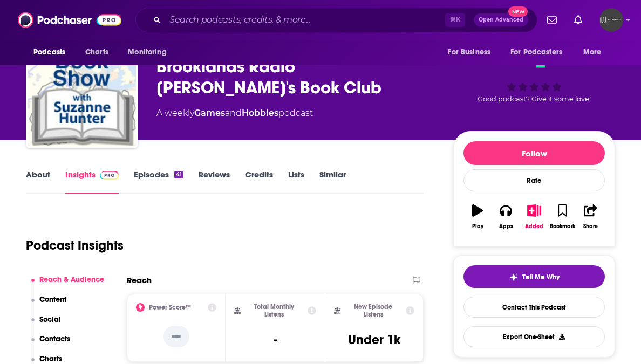 Image resolution: width=641 pixels, height=364 pixels. I want to click on p: Contacts, so click(54, 339).